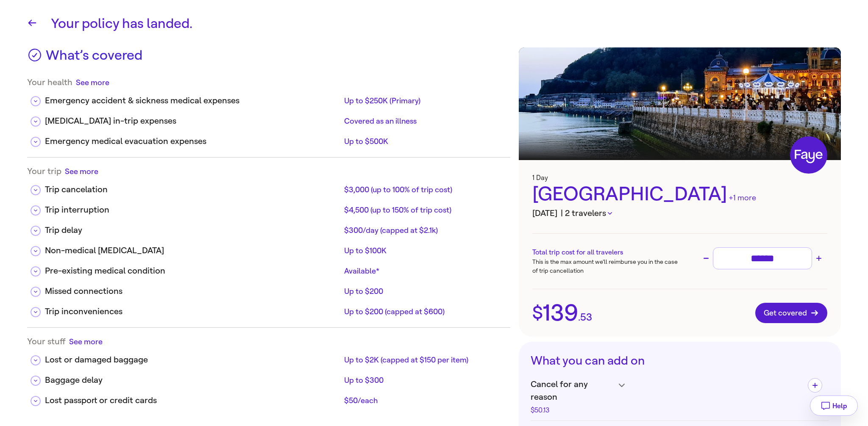  I want to click on button: Add, so click(815, 386).